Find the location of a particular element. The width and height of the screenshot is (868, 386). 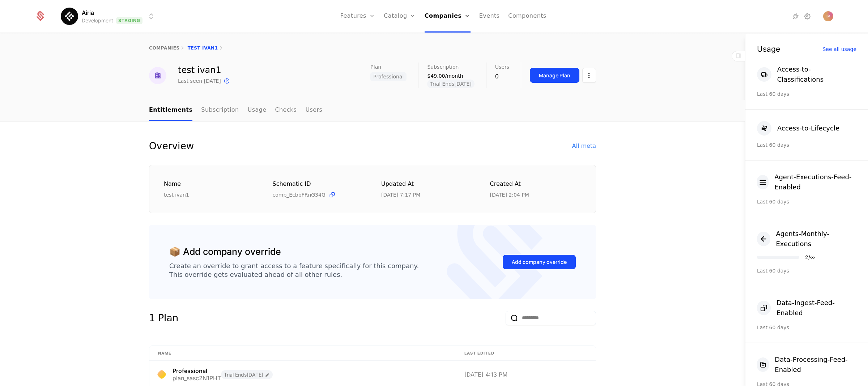

a: Settings is located at coordinates (808, 16).